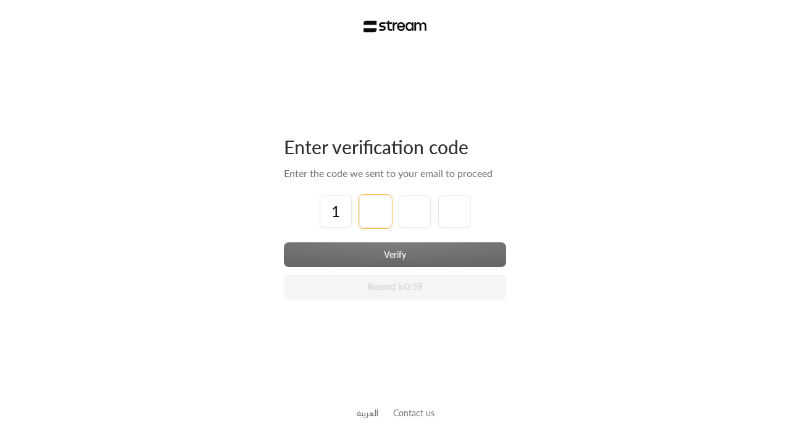  I want to click on button: Contact us, so click(413, 413).